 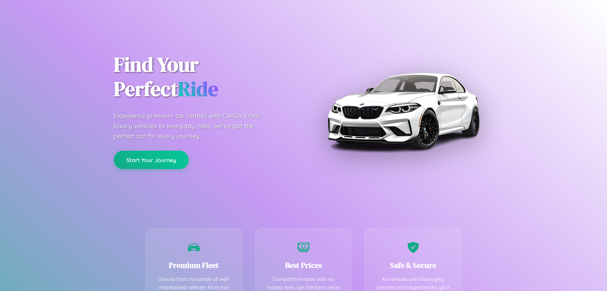 What do you see at coordinates (194, 265) in the screenshot?
I see `h3: Premium Fleet` at bounding box center [194, 265].